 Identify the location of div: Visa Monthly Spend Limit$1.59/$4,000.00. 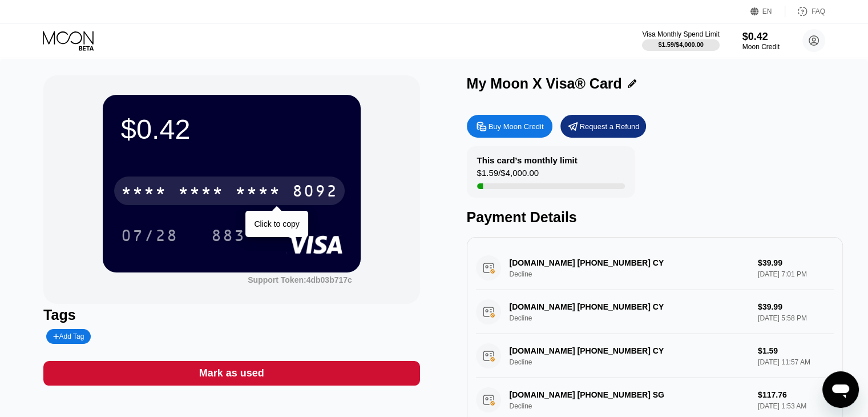
(680, 41).